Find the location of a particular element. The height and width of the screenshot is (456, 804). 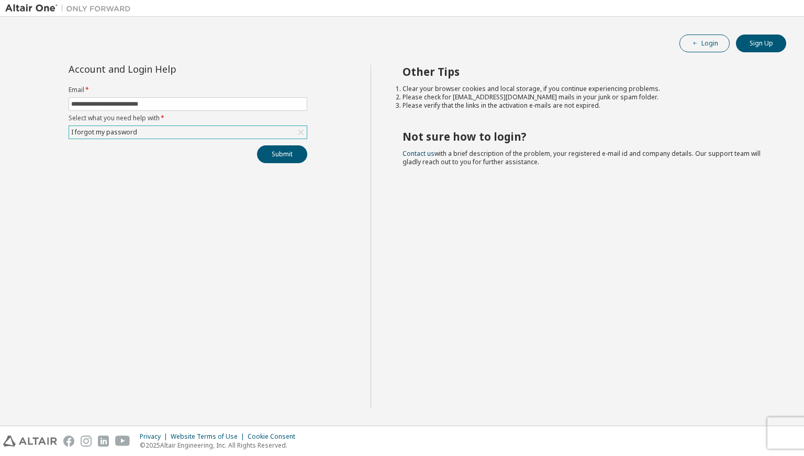

h2: Not sure how to login? is located at coordinates (585, 137).